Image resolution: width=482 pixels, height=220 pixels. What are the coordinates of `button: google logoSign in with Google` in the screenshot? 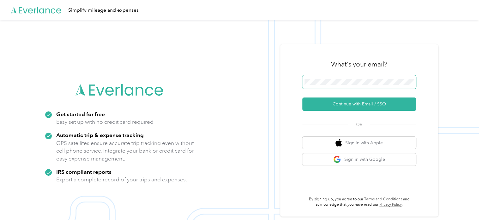 It's located at (359, 159).